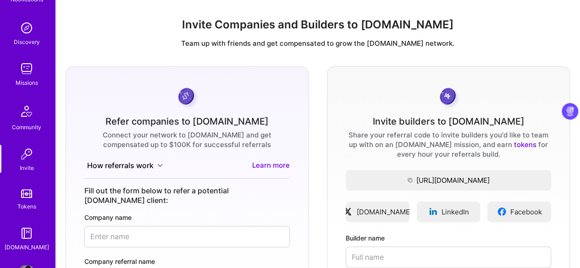  I want to click on img: facebookLogo, so click(502, 212).